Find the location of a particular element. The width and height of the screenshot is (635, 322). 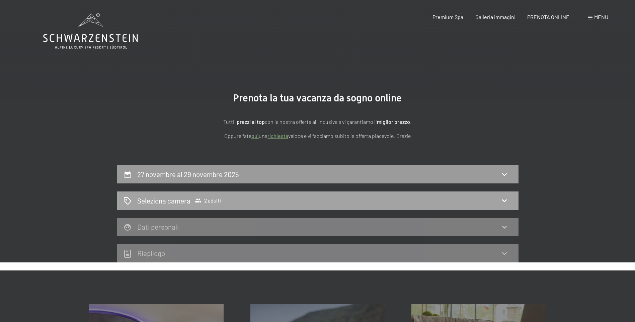

h2: Dati personali is located at coordinates (158, 227).